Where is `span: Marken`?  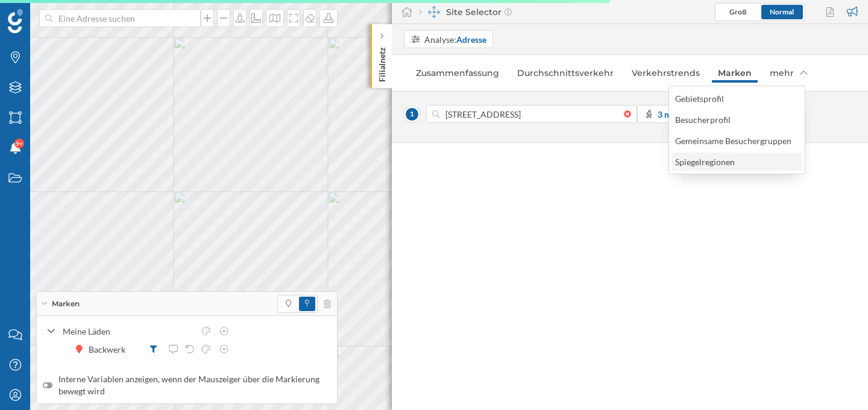
span: Marken is located at coordinates (66, 304).